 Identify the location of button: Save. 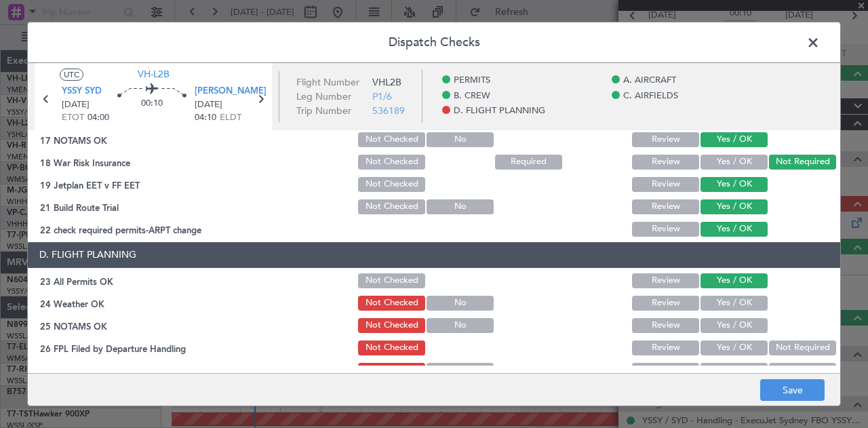
(792, 390).